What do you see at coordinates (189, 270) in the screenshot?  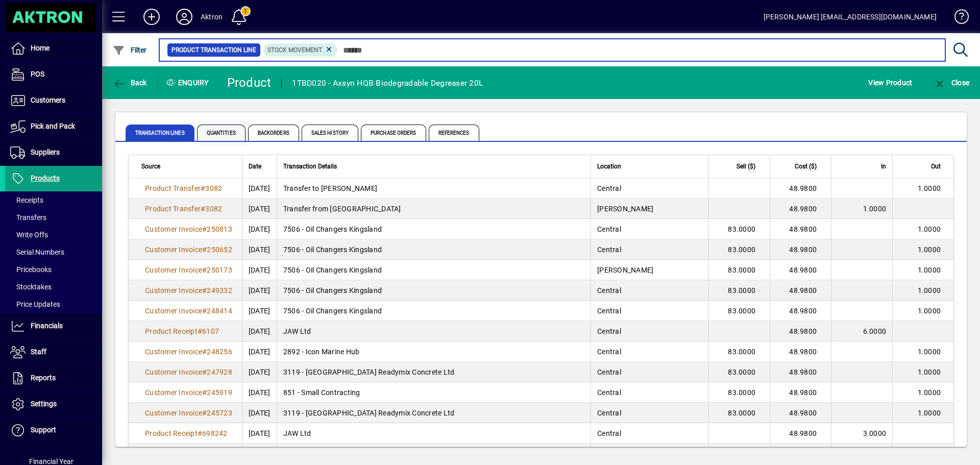 I see `a: Customer Invoice#250173` at bounding box center [189, 270].